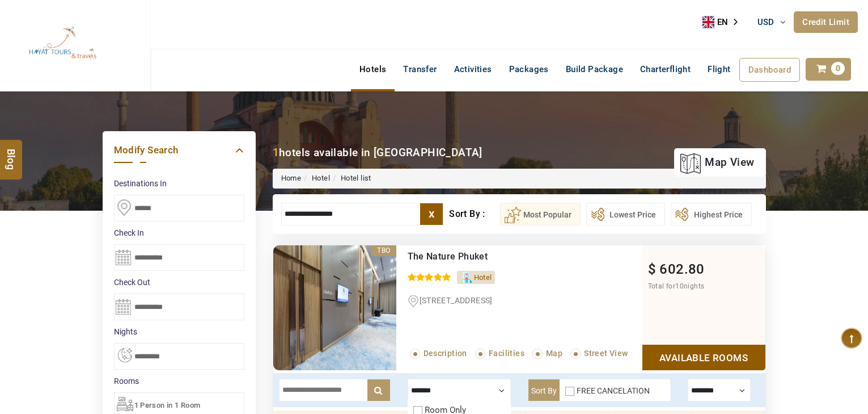 This screenshot has height=414, width=868. What do you see at coordinates (62, 43) in the screenshot?
I see `img: The Royal Line Holidays` at bounding box center [62, 43].